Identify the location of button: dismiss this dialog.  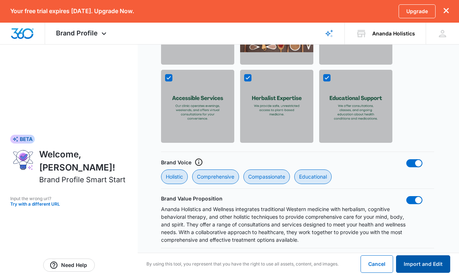
(446, 11).